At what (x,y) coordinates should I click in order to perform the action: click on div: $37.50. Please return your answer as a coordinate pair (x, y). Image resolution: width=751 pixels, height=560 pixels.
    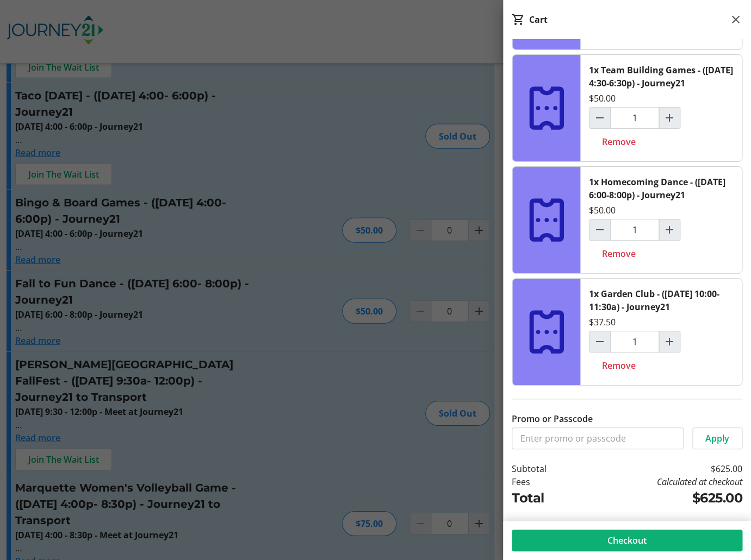
    Looking at the image, I should click on (602, 322).